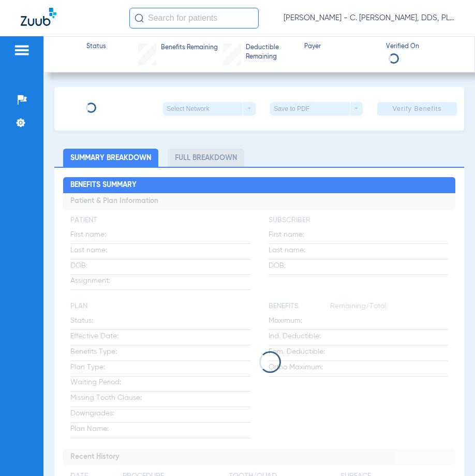 This screenshot has height=476, width=475. I want to click on li: Summary Breakdown, so click(111, 158).